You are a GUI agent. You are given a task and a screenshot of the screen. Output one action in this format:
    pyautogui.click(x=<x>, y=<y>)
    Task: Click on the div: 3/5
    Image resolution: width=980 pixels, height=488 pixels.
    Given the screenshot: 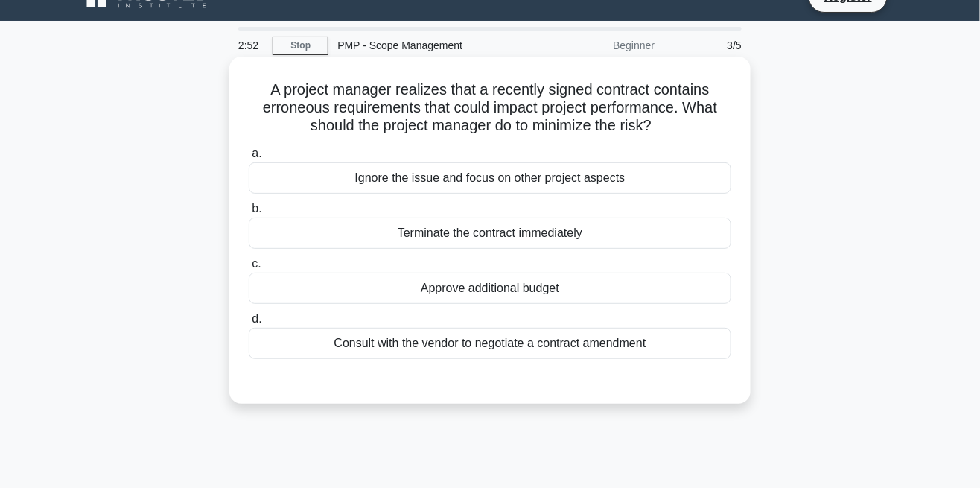 What is the action you would take?
    pyautogui.click(x=707, y=46)
    